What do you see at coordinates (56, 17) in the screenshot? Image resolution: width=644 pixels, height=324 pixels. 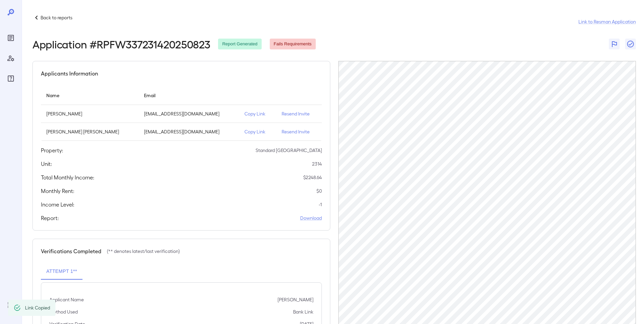 I see `p: Back to reports` at bounding box center [56, 17].